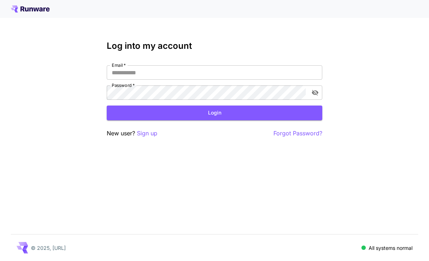 The height and width of the screenshot is (261, 429). What do you see at coordinates (215, 113) in the screenshot?
I see `button: Login` at bounding box center [215, 113].